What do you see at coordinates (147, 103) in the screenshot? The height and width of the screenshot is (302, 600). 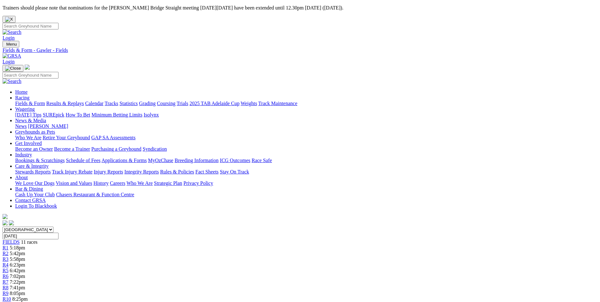 I see `a: Grading` at bounding box center [147, 103].